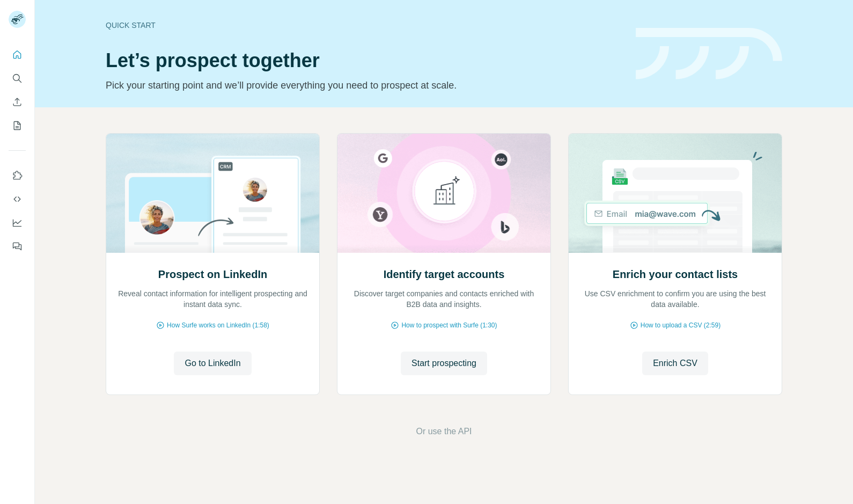 This screenshot has width=853, height=504. Describe the element at coordinates (449, 325) in the screenshot. I see `span: How to prospect with Surfe (1:30)` at that location.